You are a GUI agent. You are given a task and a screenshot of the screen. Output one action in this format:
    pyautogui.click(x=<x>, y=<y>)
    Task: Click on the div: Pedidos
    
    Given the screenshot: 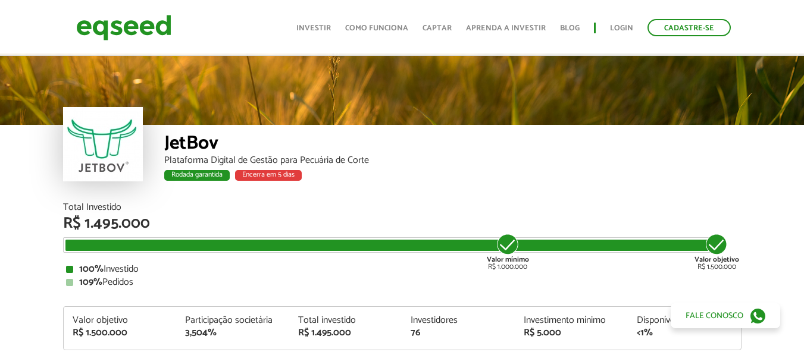 What is the action you would take?
    pyautogui.click(x=402, y=283)
    